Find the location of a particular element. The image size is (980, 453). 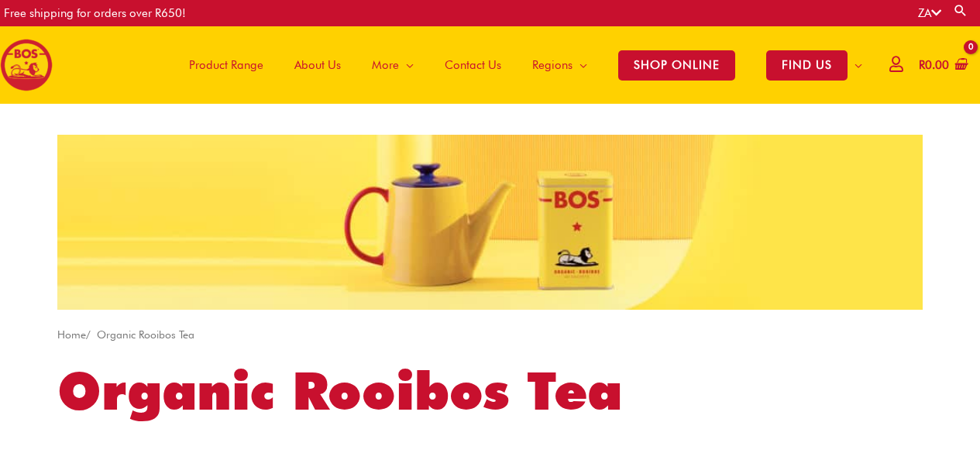

span: R is located at coordinates (922, 65).